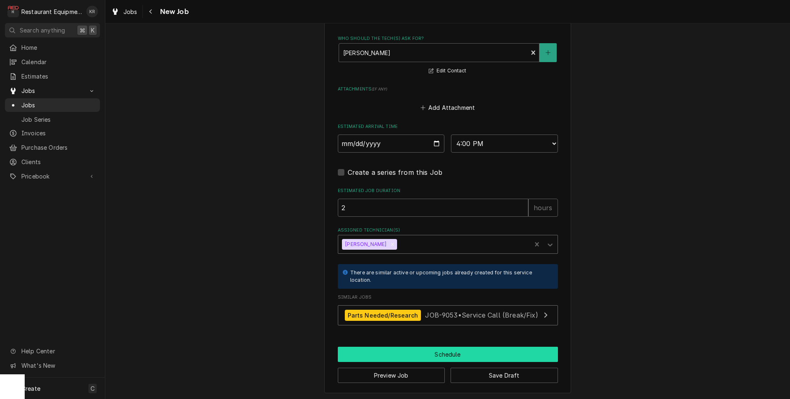 The image size is (790, 399). What do you see at coordinates (448, 100) in the screenshot?
I see `div: Attachments` at bounding box center [448, 100].